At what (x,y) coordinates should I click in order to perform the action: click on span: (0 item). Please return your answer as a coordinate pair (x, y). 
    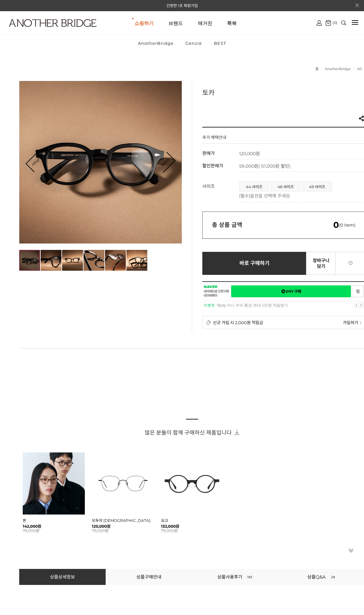
    Looking at the image, I should click on (344, 225).